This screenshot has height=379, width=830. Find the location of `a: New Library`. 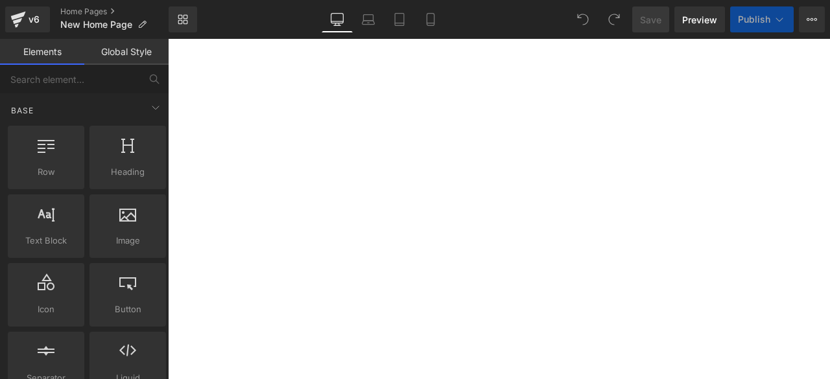

a: New Library is located at coordinates (183, 19).